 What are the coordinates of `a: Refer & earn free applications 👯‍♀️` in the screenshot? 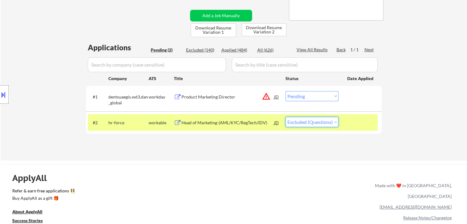 It's located at (129, 192).